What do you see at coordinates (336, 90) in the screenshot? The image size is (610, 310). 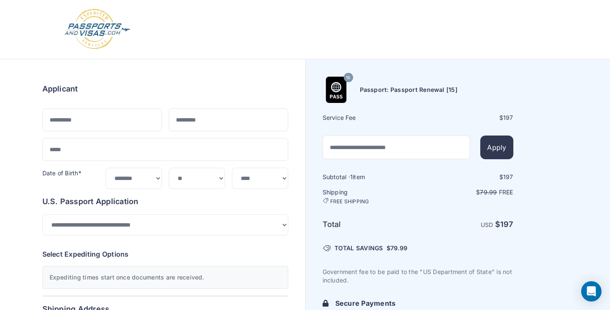 I see `img: Product Name` at bounding box center [336, 90].